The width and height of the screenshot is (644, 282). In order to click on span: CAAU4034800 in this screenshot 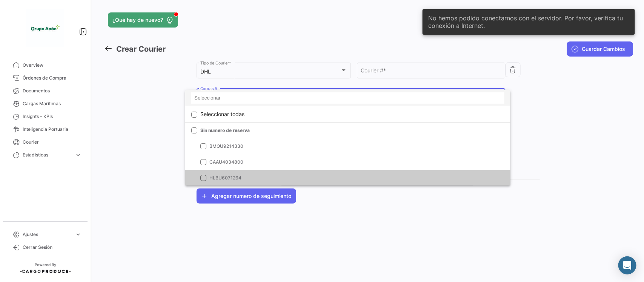, I will do `click(357, 162)`.